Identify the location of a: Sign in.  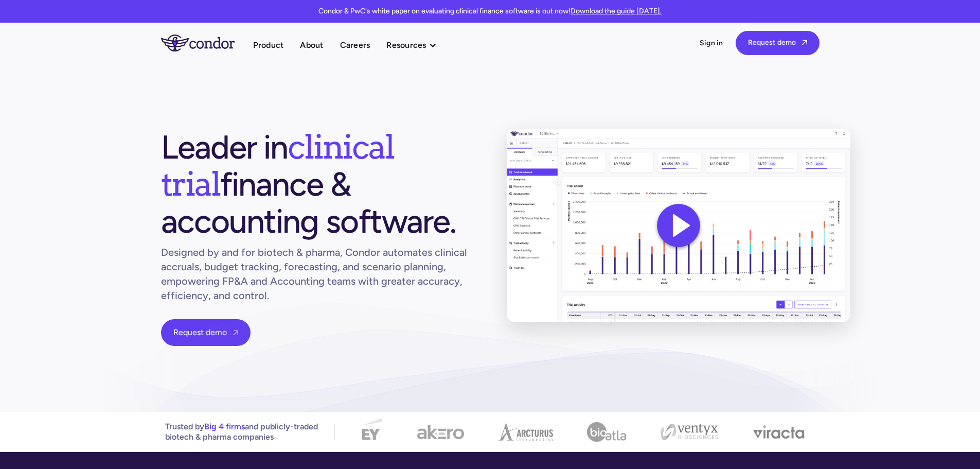
(712, 43).